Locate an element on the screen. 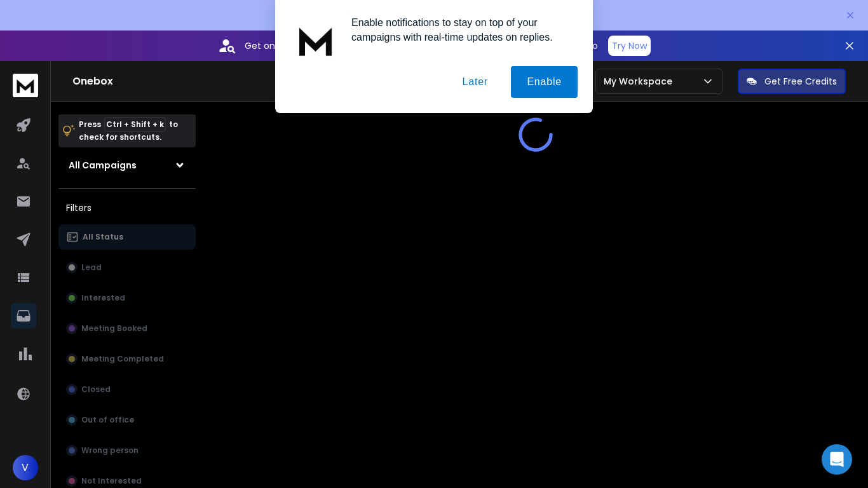 The image size is (868, 488). span: Ctrl + Shift + k is located at coordinates (135, 124).